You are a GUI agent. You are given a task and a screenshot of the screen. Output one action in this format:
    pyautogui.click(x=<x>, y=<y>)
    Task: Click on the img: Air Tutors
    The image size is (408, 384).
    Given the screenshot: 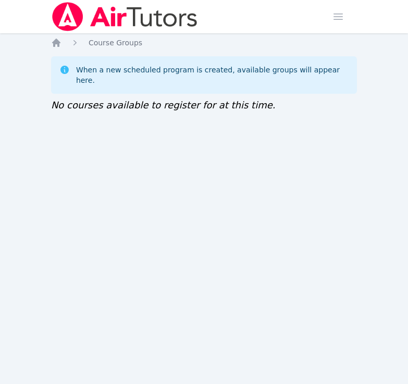 What is the action you would take?
    pyautogui.click(x=124, y=17)
    